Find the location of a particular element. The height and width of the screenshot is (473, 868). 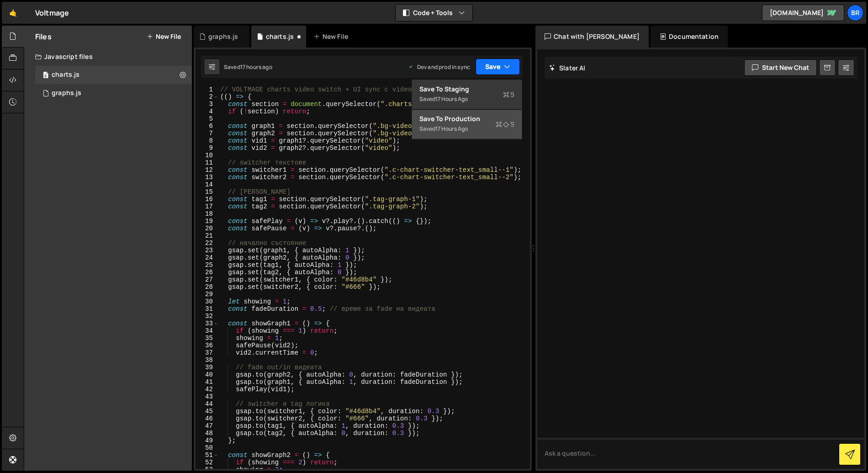

div: 20 is located at coordinates (207, 228).